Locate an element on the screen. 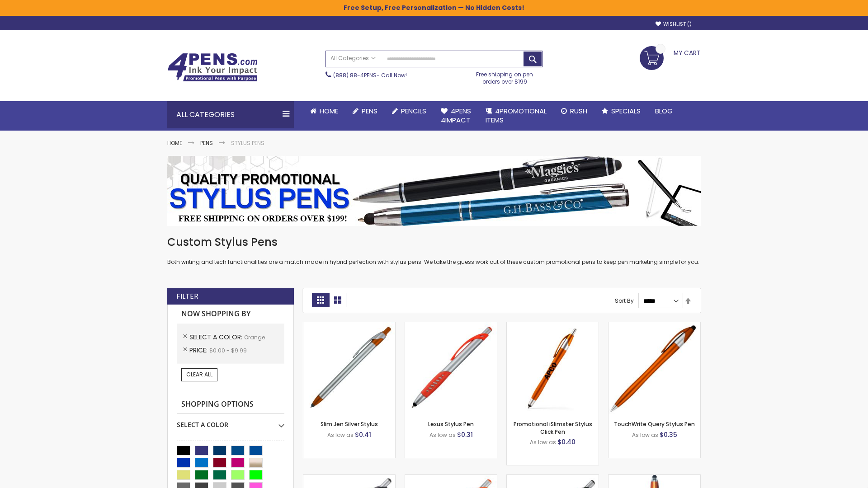 Image resolution: width=868 pixels, height=488 pixels. strong: Stylus Pens is located at coordinates (248, 143).